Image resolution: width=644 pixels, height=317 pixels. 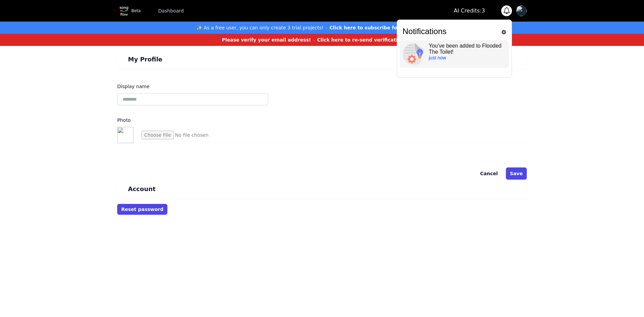 I want to click on button: Please verify your email address!Click here to re-send verification email., so click(x=322, y=40).